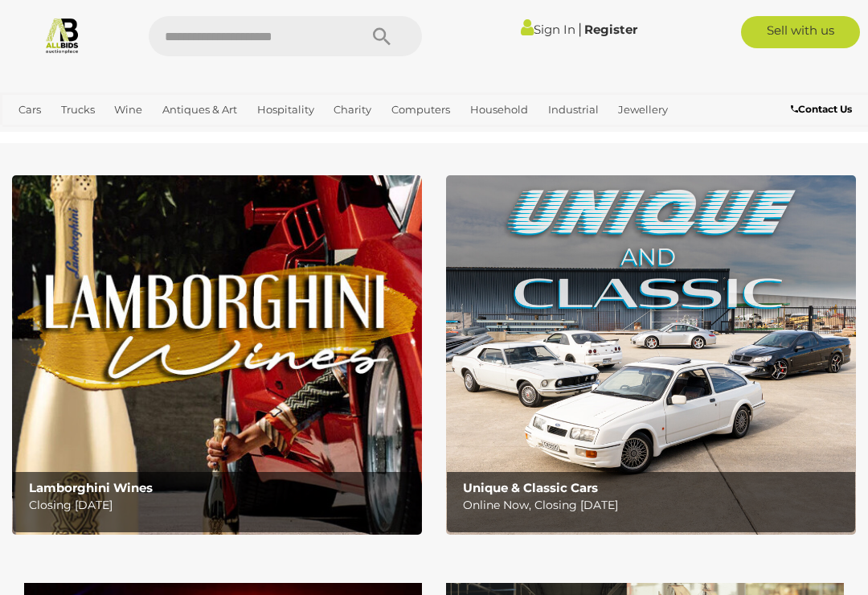 This screenshot has width=868, height=595. What do you see at coordinates (801, 32) in the screenshot?
I see `a: Sell with us` at bounding box center [801, 32].